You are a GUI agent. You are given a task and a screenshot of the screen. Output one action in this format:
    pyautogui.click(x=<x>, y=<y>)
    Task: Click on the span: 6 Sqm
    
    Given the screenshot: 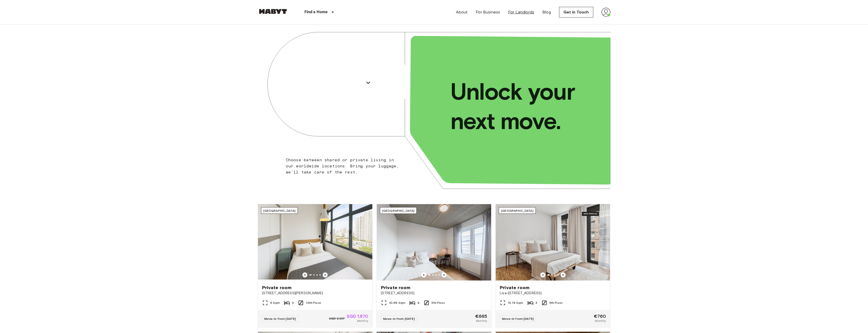 What is the action you would take?
    pyautogui.click(x=275, y=303)
    